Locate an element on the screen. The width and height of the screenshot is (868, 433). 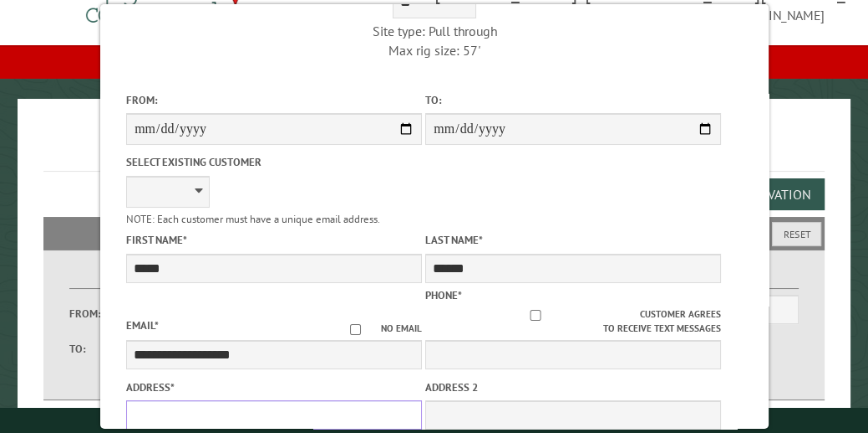
input: No email is located at coordinates (355, 329).